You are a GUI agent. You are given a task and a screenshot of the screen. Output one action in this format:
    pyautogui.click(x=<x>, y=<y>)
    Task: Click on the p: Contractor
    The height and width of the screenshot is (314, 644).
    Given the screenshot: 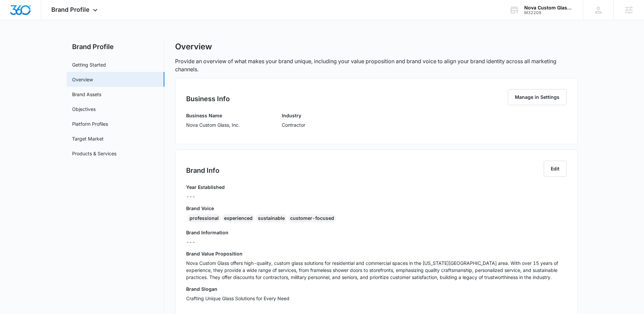 What is the action you would take?
    pyautogui.click(x=293, y=125)
    